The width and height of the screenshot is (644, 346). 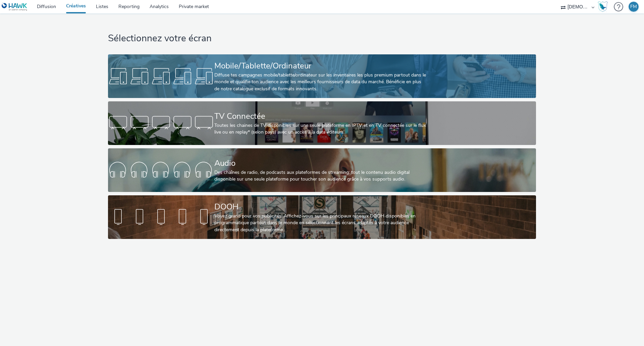 I want to click on div: DOOH, so click(x=321, y=207).